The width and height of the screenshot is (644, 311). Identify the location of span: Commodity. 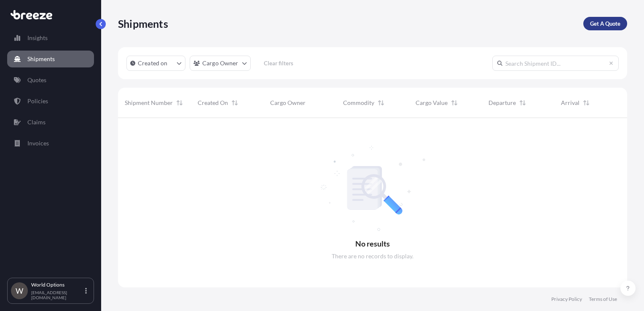
(359, 103).